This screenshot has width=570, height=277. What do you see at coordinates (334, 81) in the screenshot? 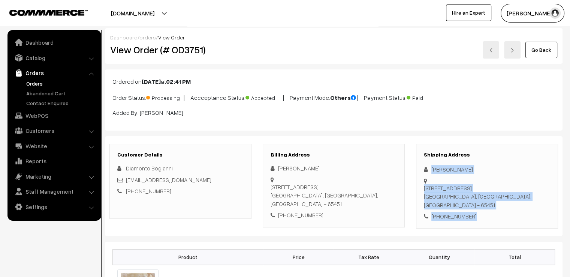
I see `p: Ordered on at` at bounding box center [334, 81].